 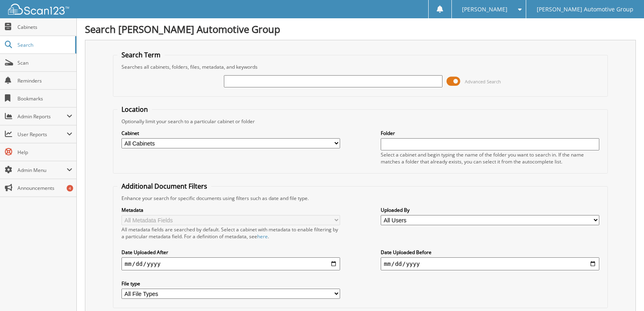 I want to click on span: Scan, so click(x=45, y=62).